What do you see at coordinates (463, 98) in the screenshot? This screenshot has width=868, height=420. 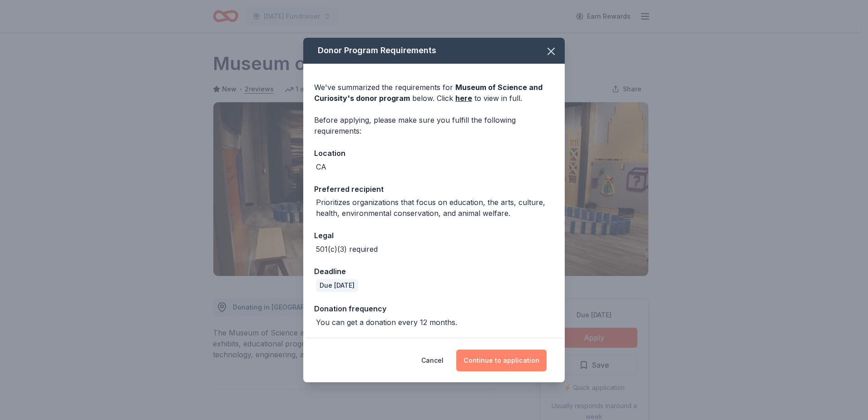 I see `a: here` at bounding box center [463, 98].